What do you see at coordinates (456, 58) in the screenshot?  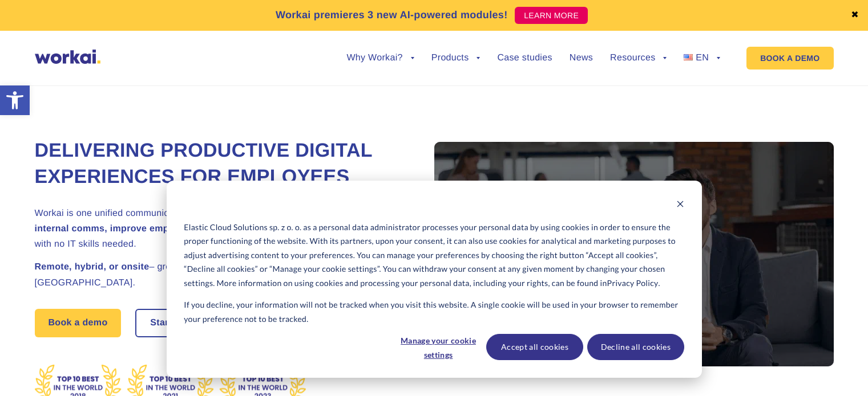 I see `a: Products` at bounding box center [456, 58].